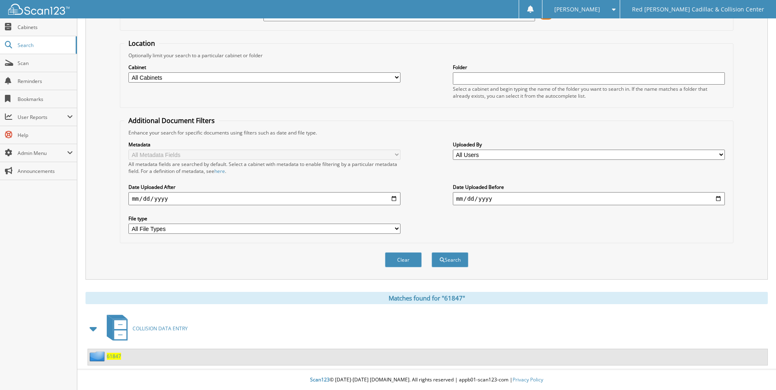 The width and height of the screenshot is (776, 390). What do you see at coordinates (426, 55) in the screenshot?
I see `div: Optionally limit your search to a particular cabinet or folder` at bounding box center [426, 55].